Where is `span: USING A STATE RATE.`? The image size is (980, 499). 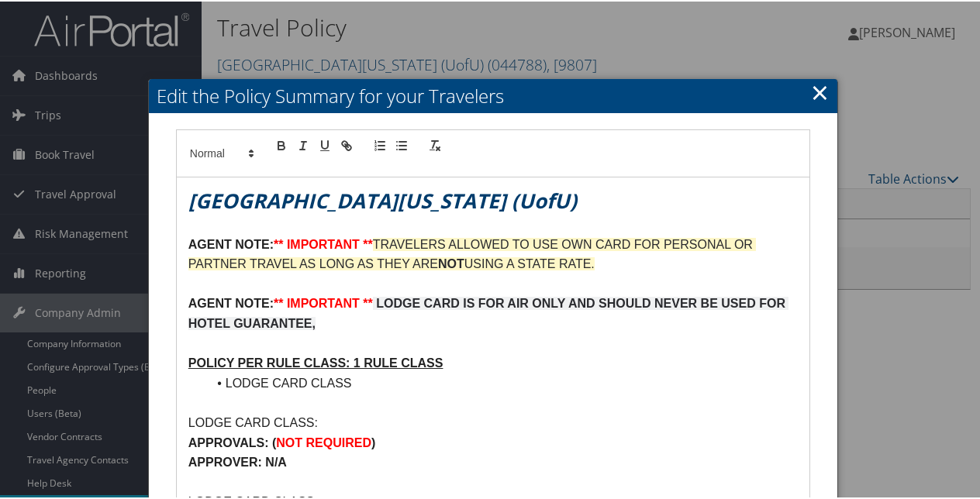
span: USING A STATE RATE. is located at coordinates (529, 262).